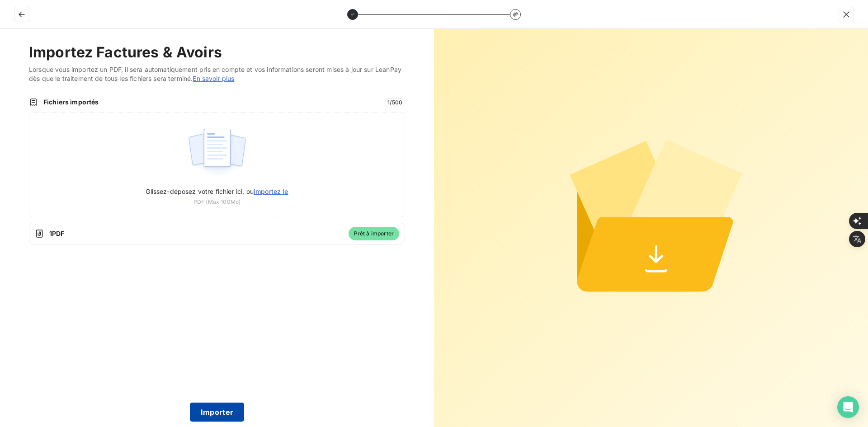 Image resolution: width=868 pixels, height=427 pixels. I want to click on h2: Importez Factures & Avoirs, so click(217, 52).